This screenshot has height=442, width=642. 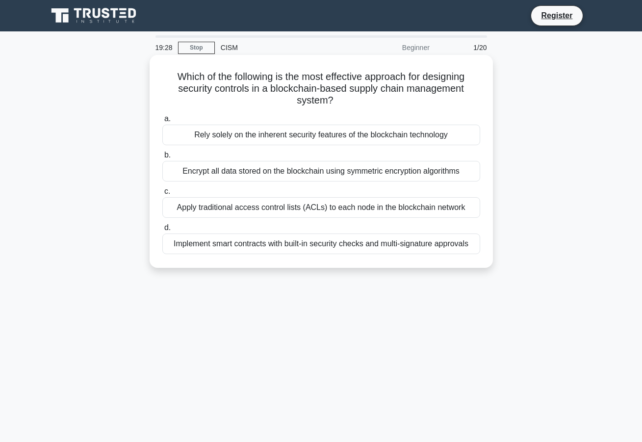 I want to click on div: 1/20, so click(x=464, y=48).